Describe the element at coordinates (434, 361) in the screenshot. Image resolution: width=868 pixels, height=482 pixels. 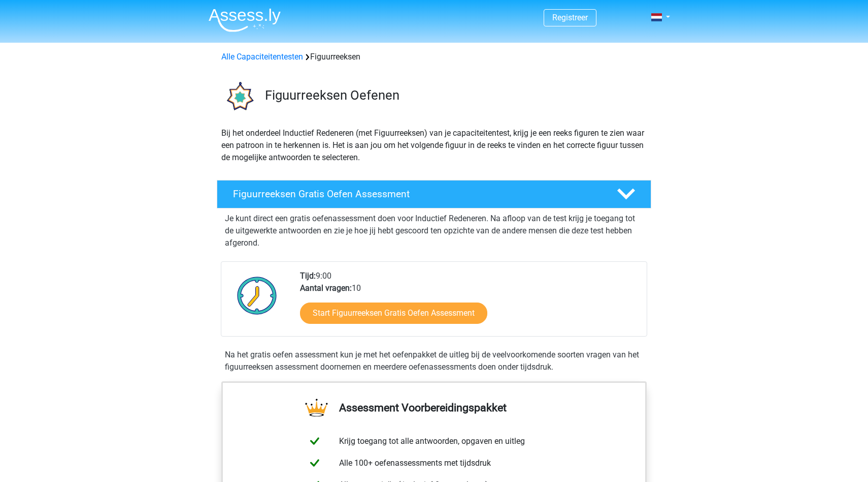
I see `div: Na het gratis oefen assessment kun je met het oefenpakket de uitleg bij de veelvoorkomende soorte...` at that location.